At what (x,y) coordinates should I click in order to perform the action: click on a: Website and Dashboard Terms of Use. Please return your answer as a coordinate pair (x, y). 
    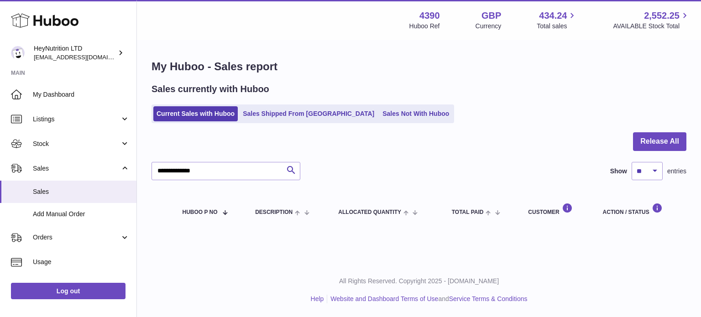
    Looking at the image, I should click on (384, 299).